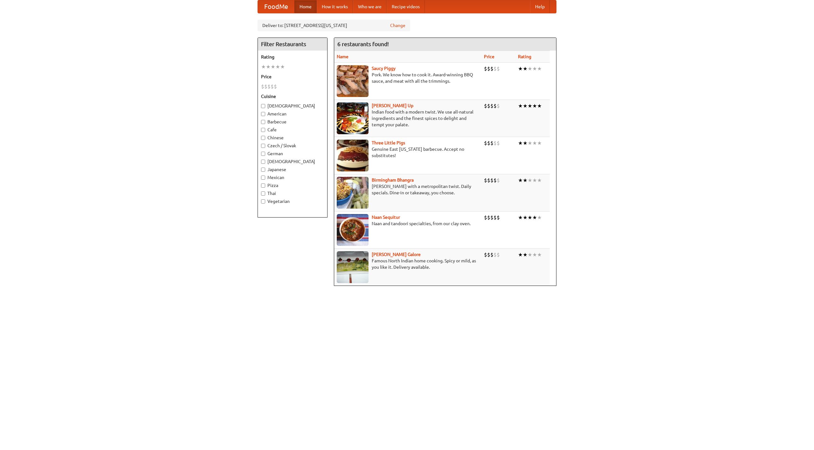  What do you see at coordinates (293, 154) in the screenshot?
I see `label: German` at bounding box center [293, 154].